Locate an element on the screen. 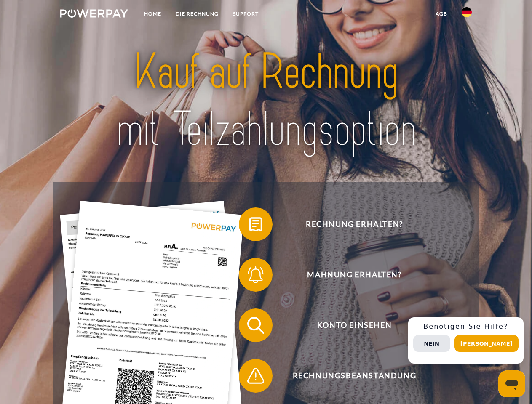 Image resolution: width=532 pixels, height=404 pixels. h3: Benötigen Sie Hilfe? is located at coordinates (466, 326).